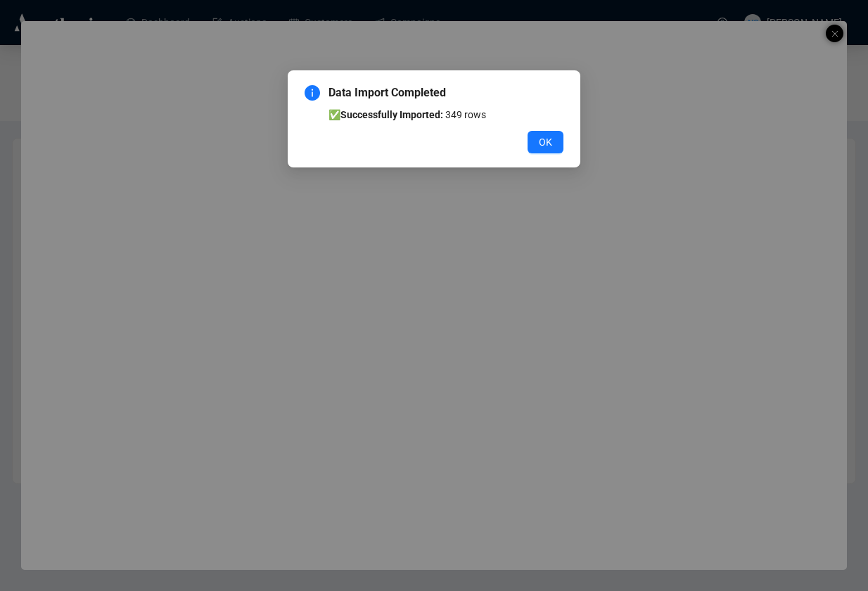 Image resolution: width=868 pixels, height=591 pixels. Describe the element at coordinates (313, 93) in the screenshot. I see `span: info-circle` at that location.